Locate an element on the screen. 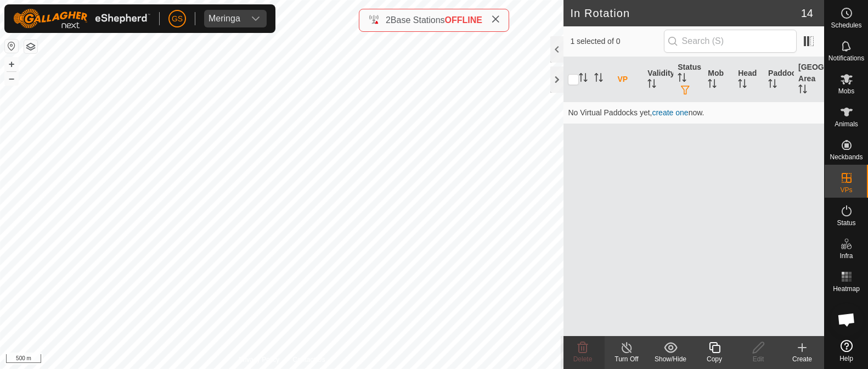  input: Search (S) is located at coordinates (730, 41).